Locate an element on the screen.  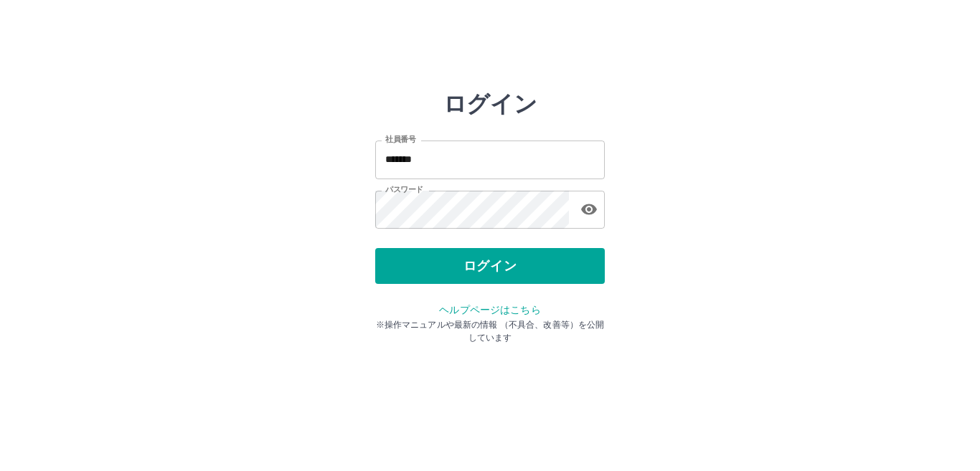
a: ヘルプページはこちら is located at coordinates (490, 310).